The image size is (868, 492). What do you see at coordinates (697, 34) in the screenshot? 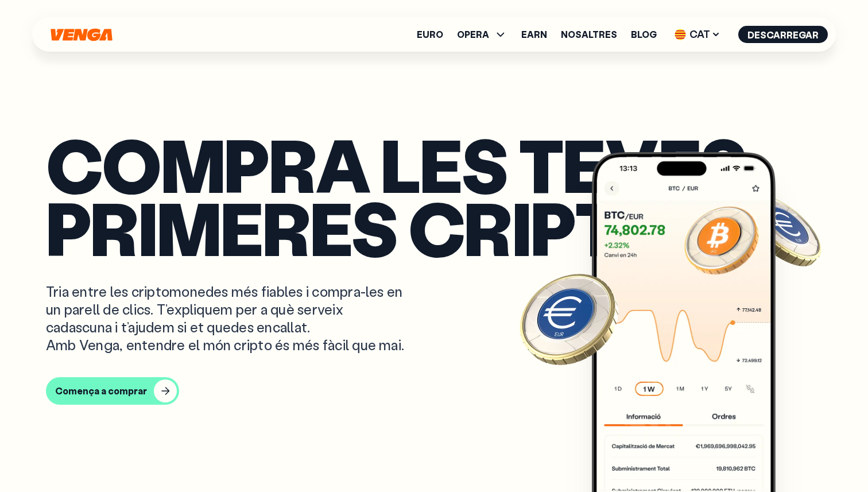
I see `span: CAT` at bounding box center [697, 34].